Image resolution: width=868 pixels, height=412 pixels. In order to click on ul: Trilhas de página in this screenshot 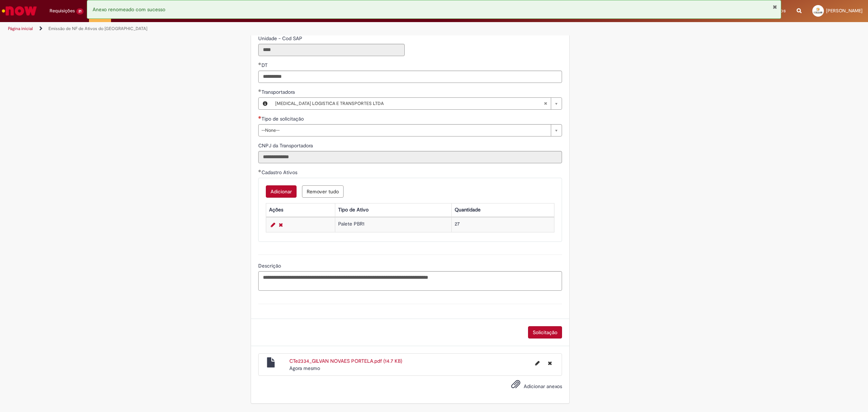, I will do `click(289, 29)`.